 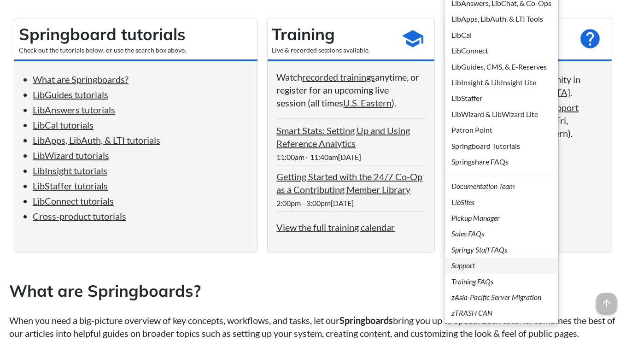 I want to click on div: Live & recorded sessions available., so click(x=334, y=50).